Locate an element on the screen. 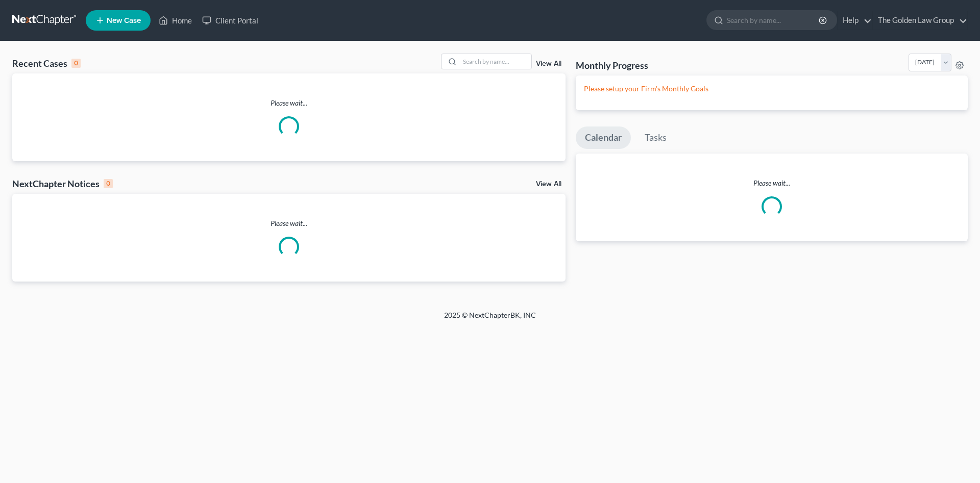 The width and height of the screenshot is (980, 483). a: Help is located at coordinates (854, 21).